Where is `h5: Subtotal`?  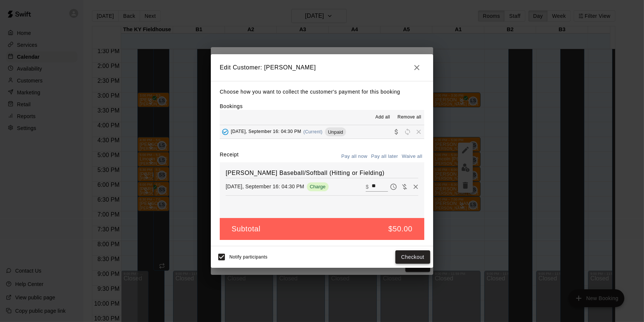 h5: Subtotal is located at coordinates (246, 229).